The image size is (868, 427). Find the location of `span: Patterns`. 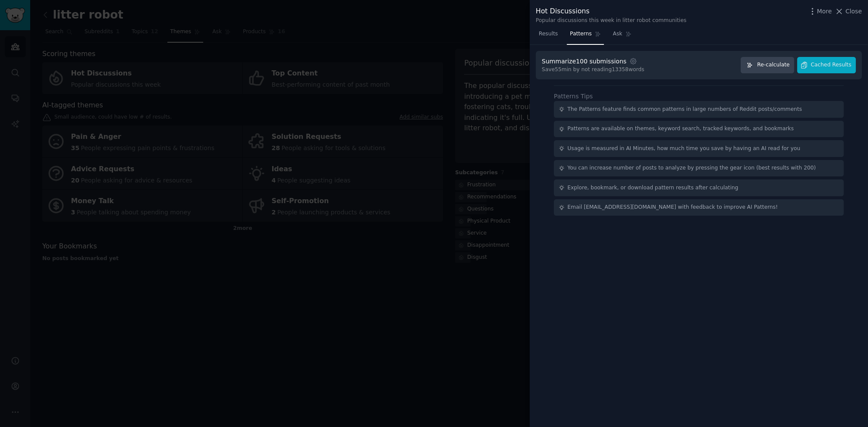

span: Patterns is located at coordinates (581, 34).